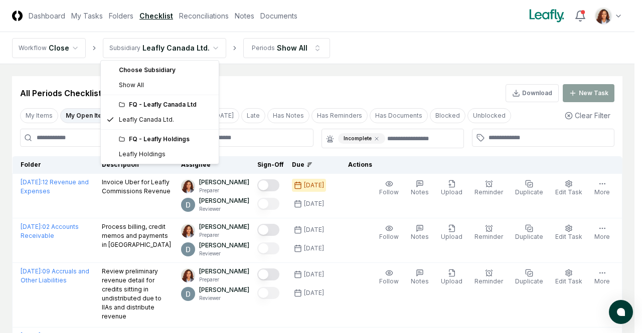  I want to click on div: Leafly Canada Ltd., so click(146, 120).